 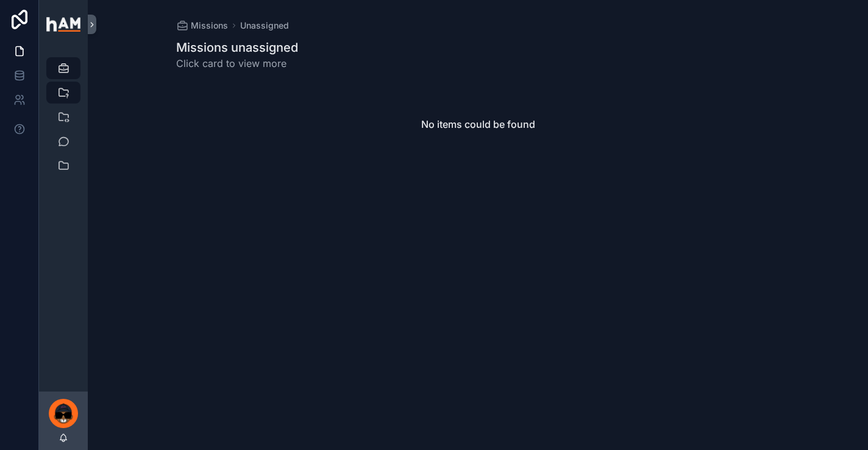 What do you see at coordinates (63, 120) in the screenshot?
I see `div: scrollable content` at bounding box center [63, 120].